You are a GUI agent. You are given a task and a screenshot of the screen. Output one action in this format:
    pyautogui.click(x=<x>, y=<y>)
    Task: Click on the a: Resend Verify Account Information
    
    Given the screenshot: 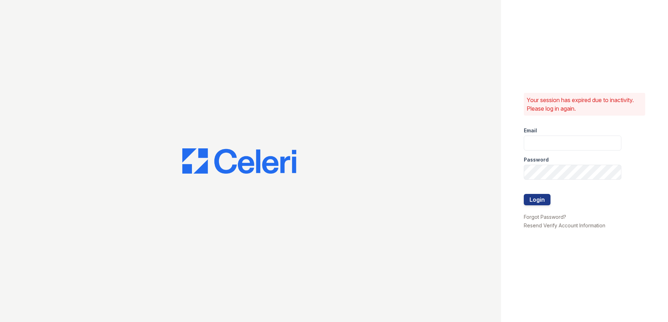 What is the action you would take?
    pyautogui.click(x=564, y=225)
    